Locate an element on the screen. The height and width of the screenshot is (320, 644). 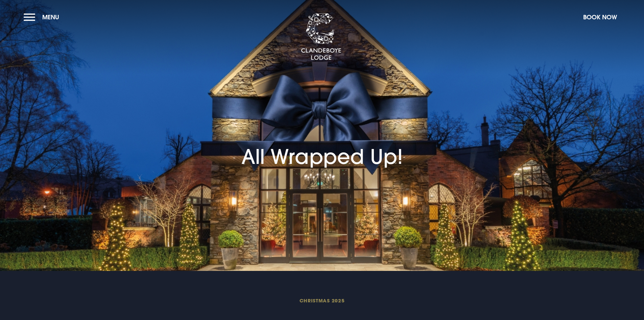
button: Book Now is located at coordinates (600, 17).